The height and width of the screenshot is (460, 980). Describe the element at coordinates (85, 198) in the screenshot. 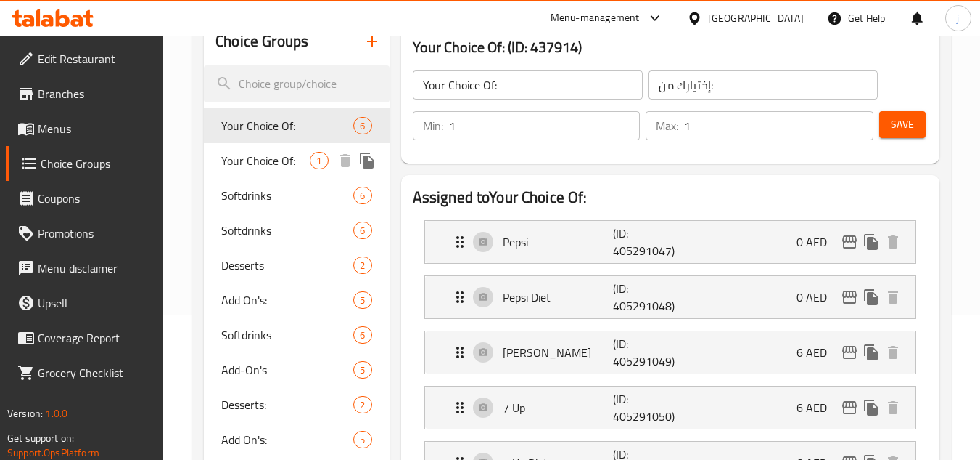

I see `a: Coupons` at that location.